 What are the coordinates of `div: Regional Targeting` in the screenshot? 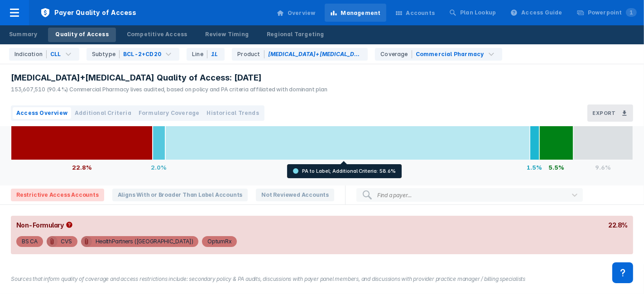 It's located at (296, 35).